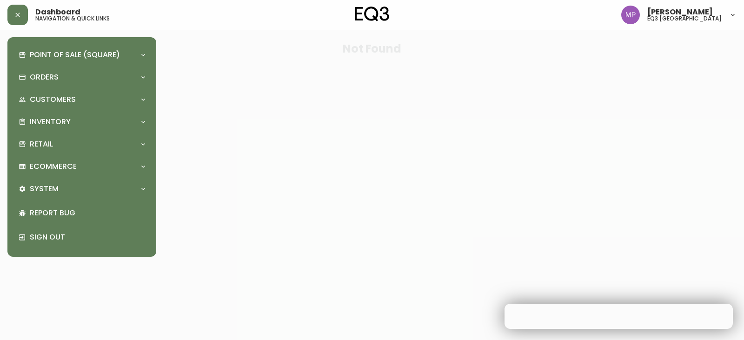  Describe the element at coordinates (58, 12) in the screenshot. I see `span: Dashboard` at that location.